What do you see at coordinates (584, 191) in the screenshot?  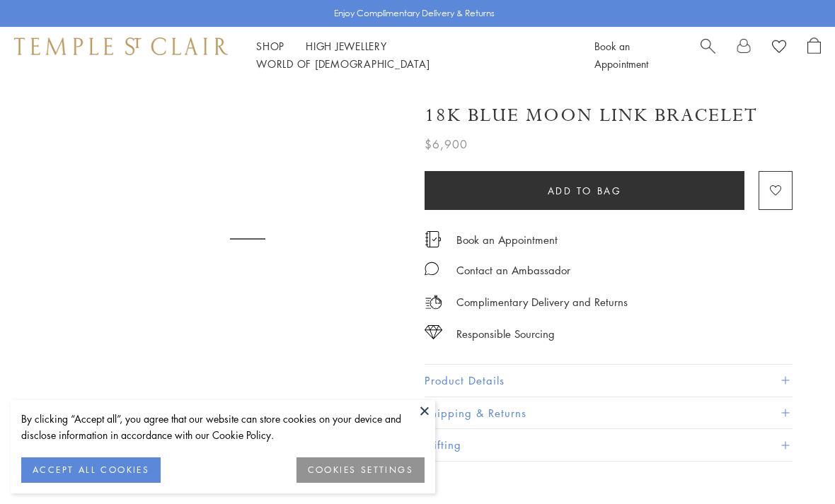 I see `button: Add to bag` at bounding box center [584, 191].